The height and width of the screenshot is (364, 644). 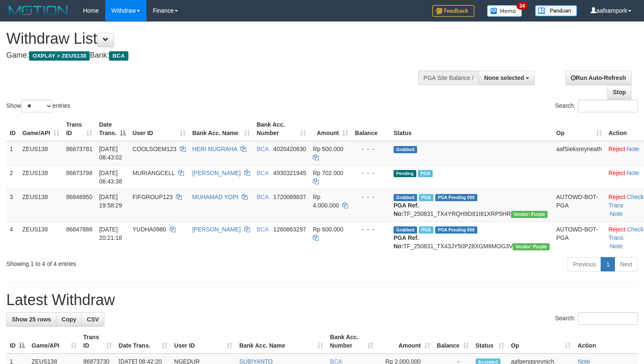 I want to click on a: Show 25 rows, so click(x=31, y=319).